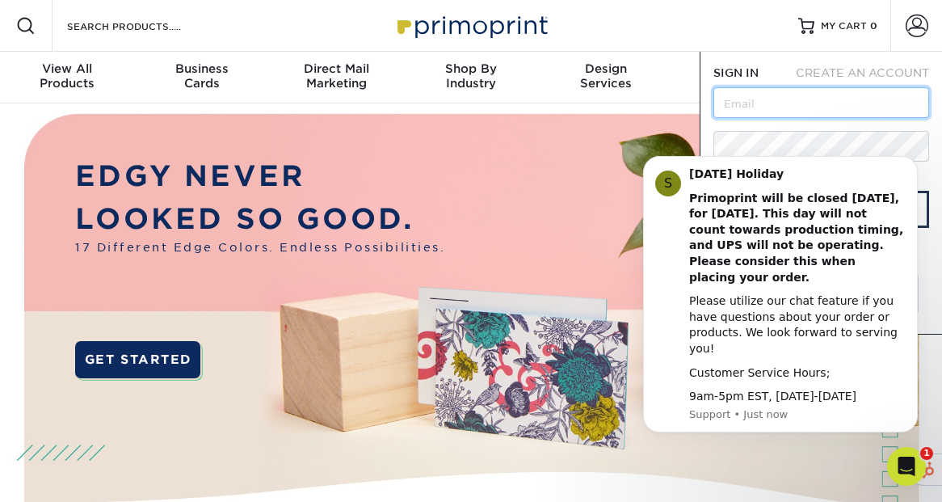 The height and width of the screenshot is (502, 942). Describe the element at coordinates (740, 76) in the screenshot. I see `div: & Templates` at that location.